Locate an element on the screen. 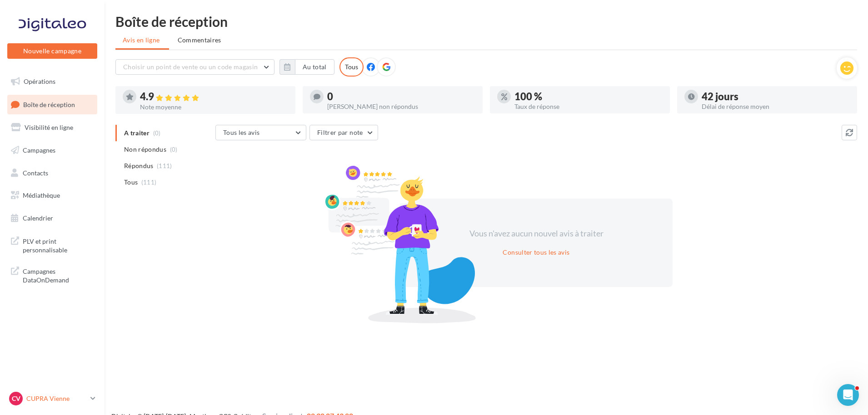  button: Consulter tous les avis is located at coordinates (536, 252).